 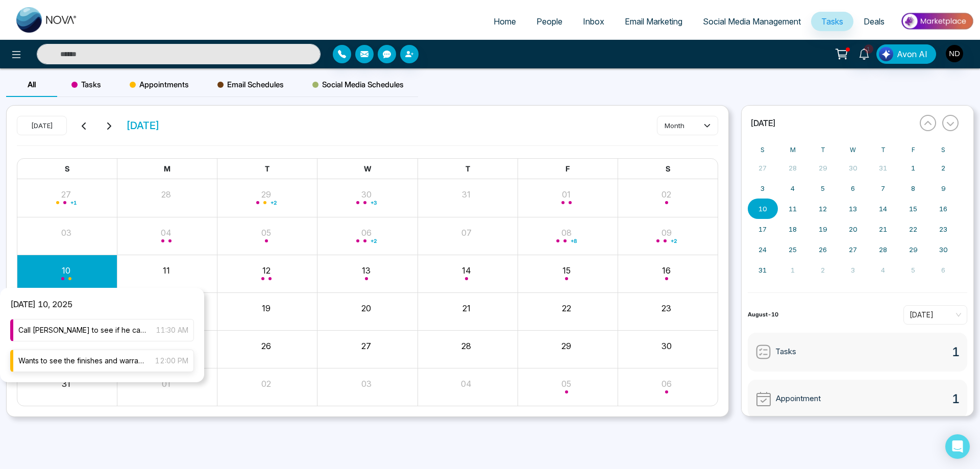 I want to click on span: Appointment, so click(x=799, y=399).